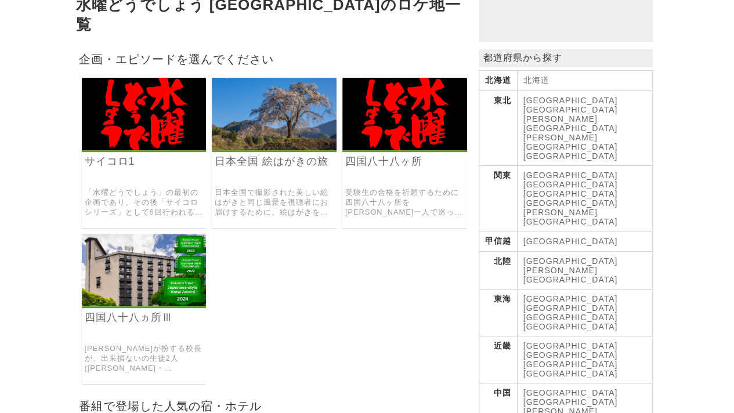 The image size is (734, 413). I want to click on th: 関東, so click(498, 199).